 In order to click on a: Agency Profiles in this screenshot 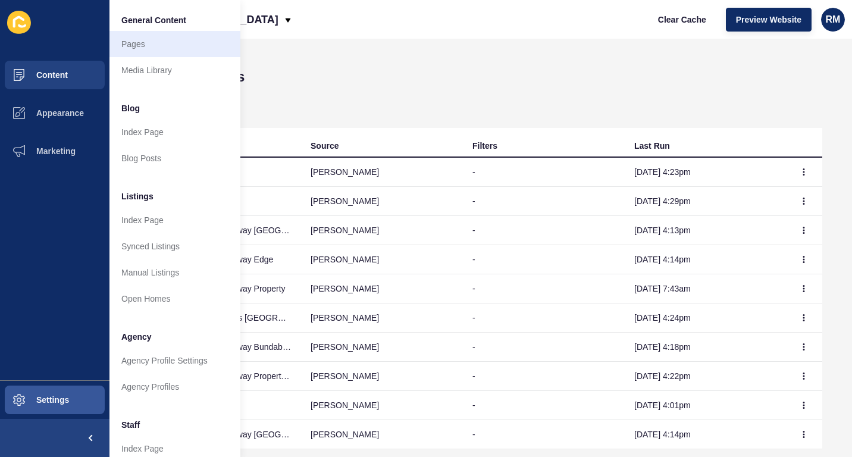, I will do `click(175, 387)`.